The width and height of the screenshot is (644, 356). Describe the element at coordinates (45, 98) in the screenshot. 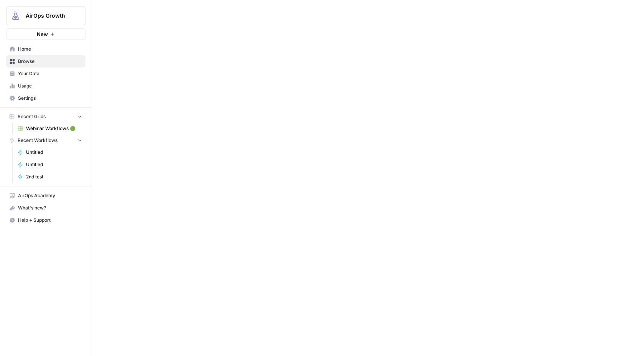

I see `a: Settings` at that location.